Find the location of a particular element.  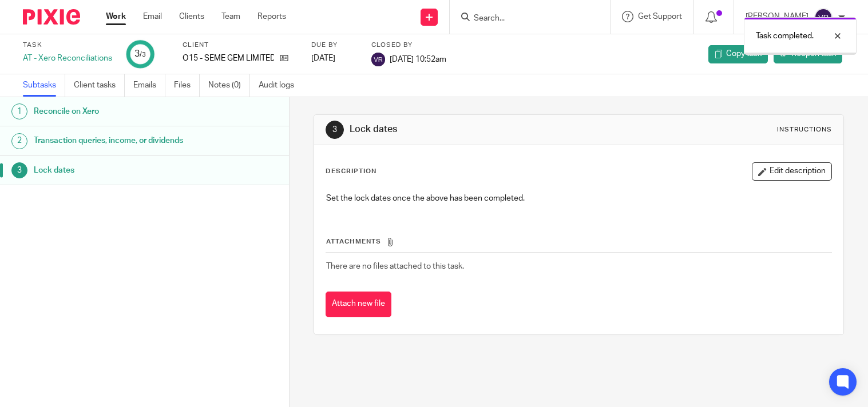

div: 1 is located at coordinates (19, 112).